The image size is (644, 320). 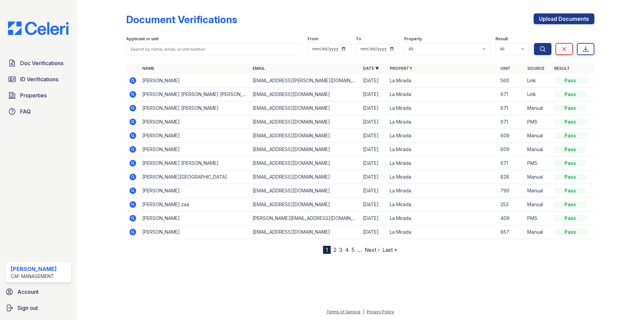 What do you see at coordinates (353, 250) in the screenshot?
I see `a: 5` at bounding box center [353, 250].